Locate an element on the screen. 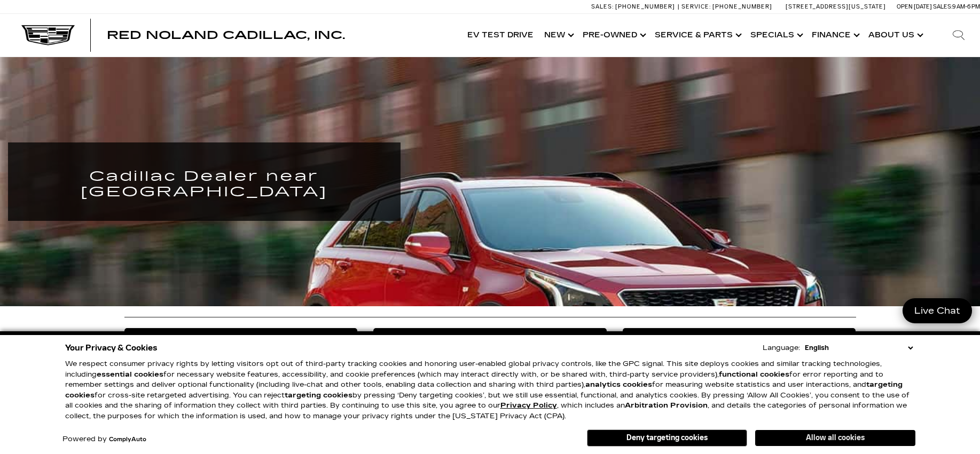 This screenshot has width=980, height=454. span: Service: is located at coordinates (696, 6).